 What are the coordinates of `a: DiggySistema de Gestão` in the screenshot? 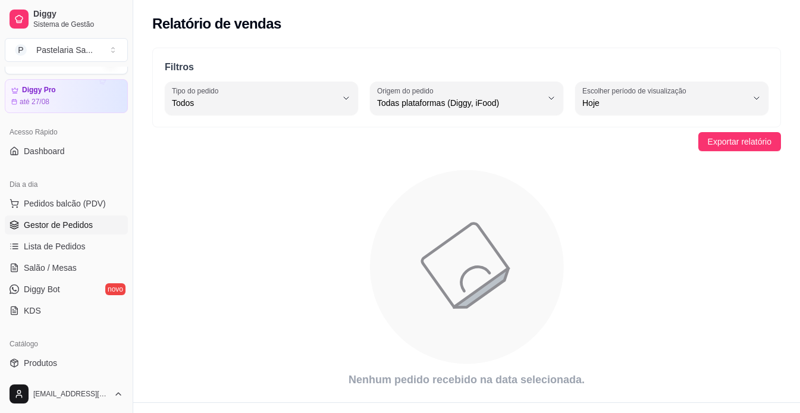 It's located at (66, 19).